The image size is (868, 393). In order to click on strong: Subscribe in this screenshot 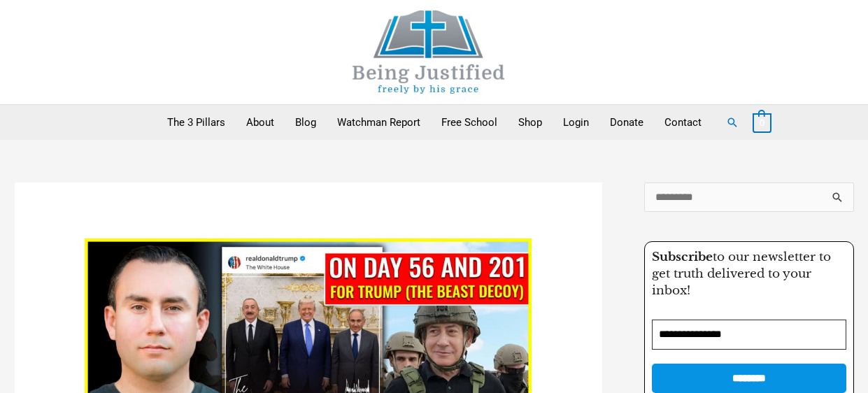, I will do `click(682, 257)`.